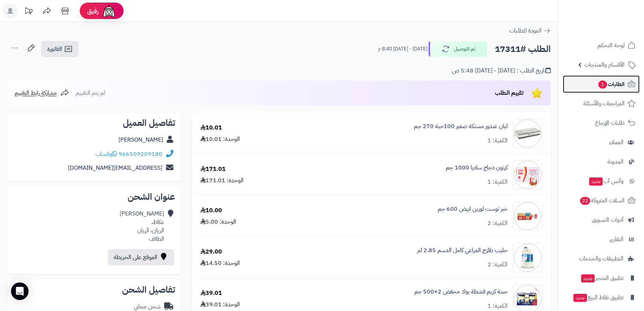 This screenshot has width=644, height=311. I want to click on a: جبنة كريم قشطة بوك مخفض 2×500 جم, so click(461, 291).